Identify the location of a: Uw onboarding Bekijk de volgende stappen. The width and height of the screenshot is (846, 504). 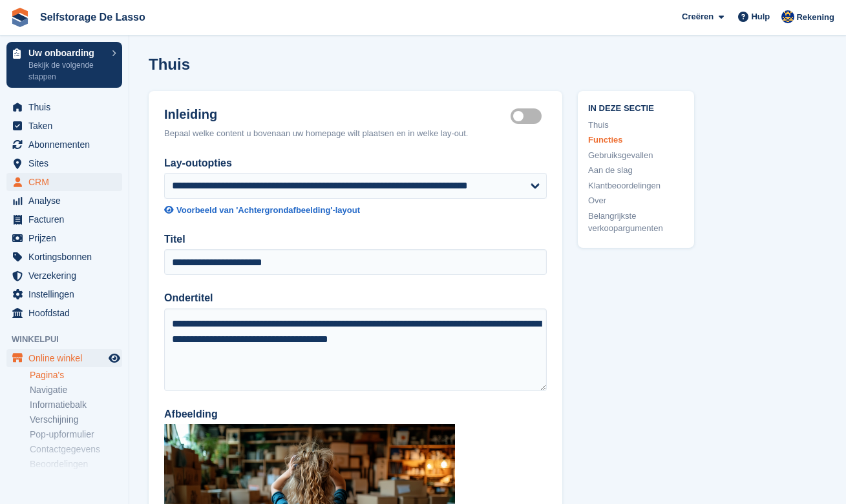
(64, 64).